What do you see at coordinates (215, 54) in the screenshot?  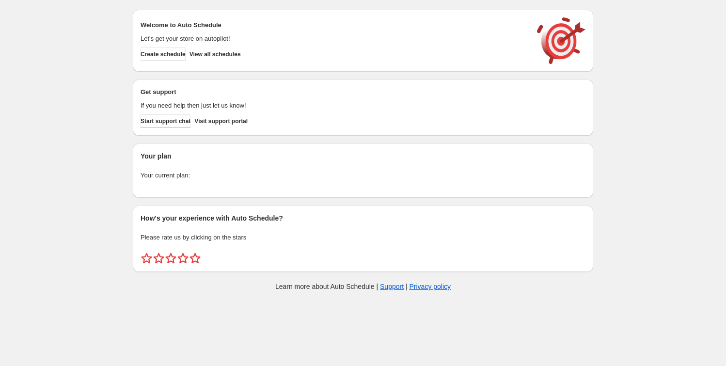 I see `span: View all schedules` at bounding box center [215, 54].